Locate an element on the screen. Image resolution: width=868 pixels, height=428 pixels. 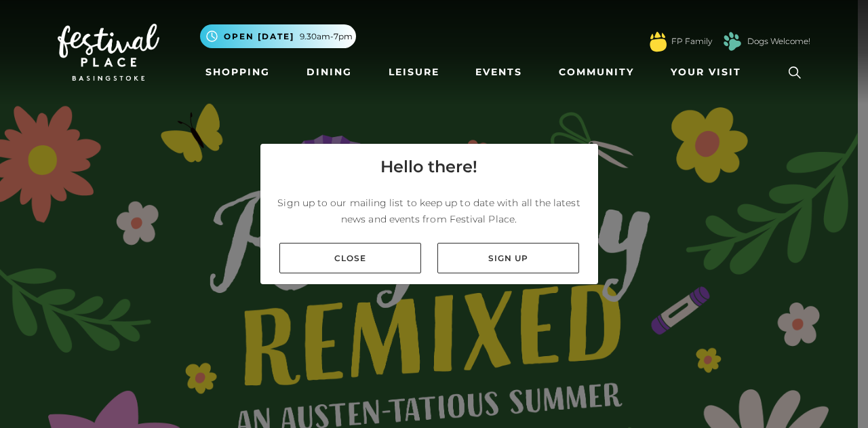
a: Leisure is located at coordinates (413, 72).